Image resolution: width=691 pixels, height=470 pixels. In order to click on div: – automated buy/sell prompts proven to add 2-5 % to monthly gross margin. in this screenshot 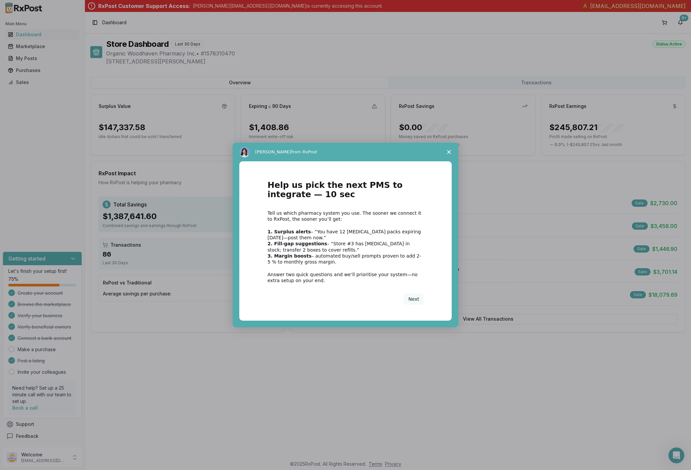, I will do `click(345, 259)`.